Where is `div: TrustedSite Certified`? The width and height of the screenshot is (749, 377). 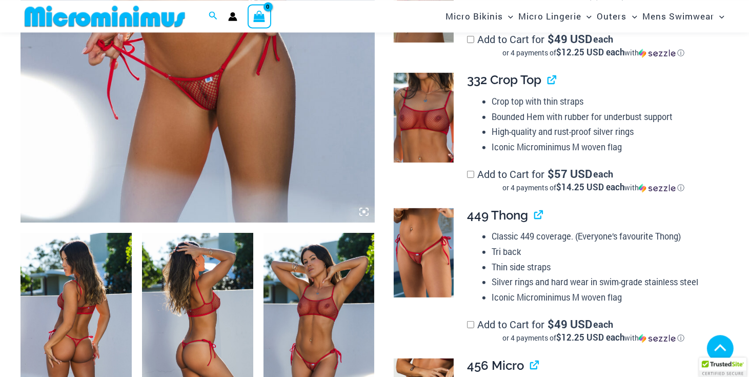
div: TrustedSite Certified is located at coordinates (723, 367).